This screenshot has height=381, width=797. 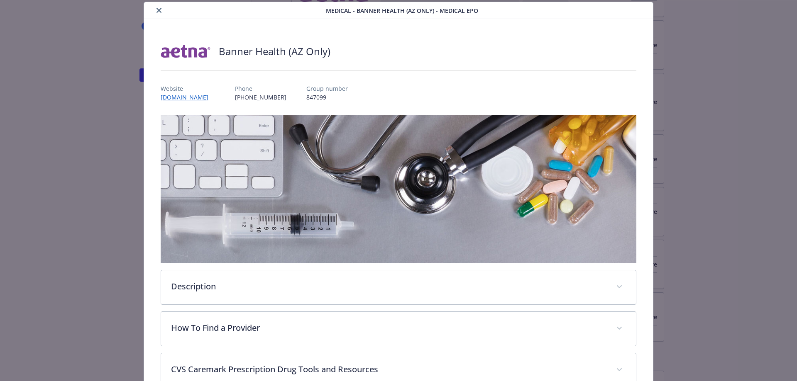 I want to click on img: banner, so click(x=398, y=189).